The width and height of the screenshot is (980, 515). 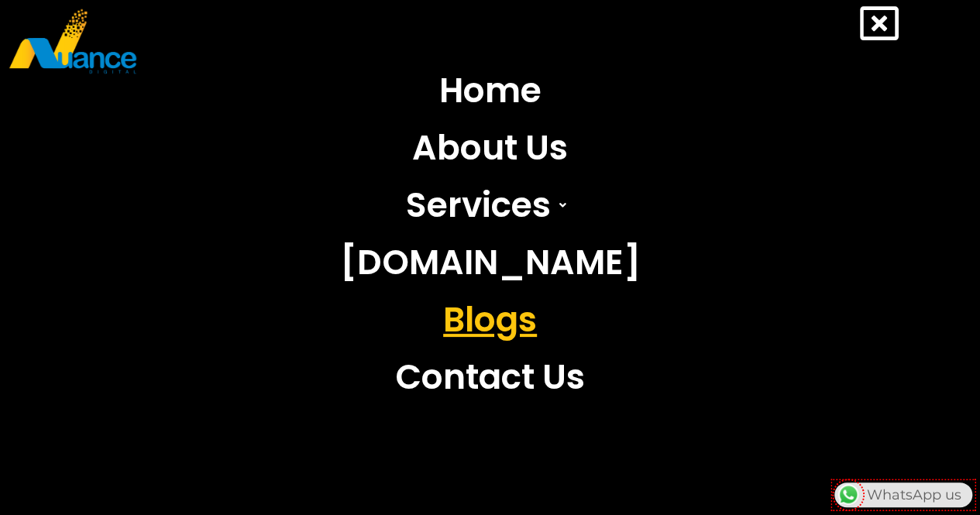 I want to click on img: WhatsApp, so click(x=848, y=495).